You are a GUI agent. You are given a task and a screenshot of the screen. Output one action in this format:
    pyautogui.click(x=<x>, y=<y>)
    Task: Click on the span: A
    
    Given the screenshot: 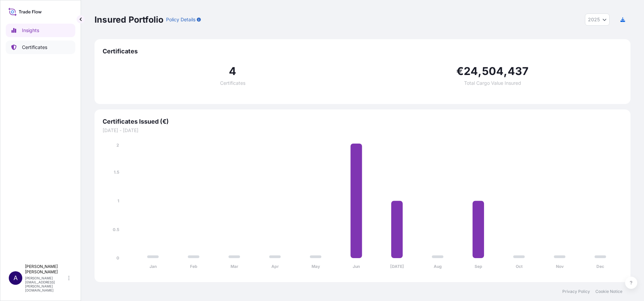 What is the action you would take?
    pyautogui.click(x=16, y=278)
    